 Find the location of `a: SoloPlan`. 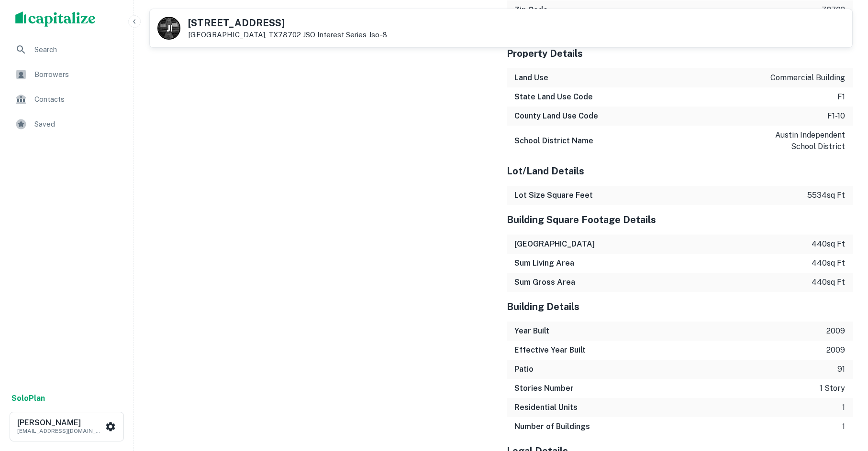

a: SoloPlan is located at coordinates (28, 399).